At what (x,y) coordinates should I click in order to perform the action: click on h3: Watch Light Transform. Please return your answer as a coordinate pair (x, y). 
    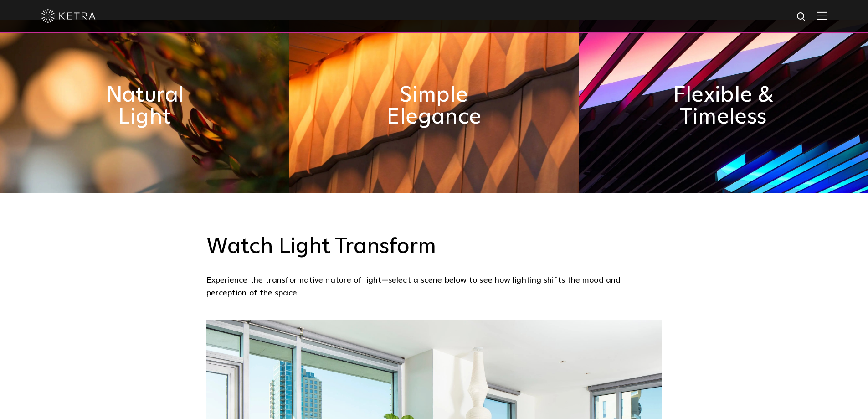
    Looking at the image, I should click on (434, 247).